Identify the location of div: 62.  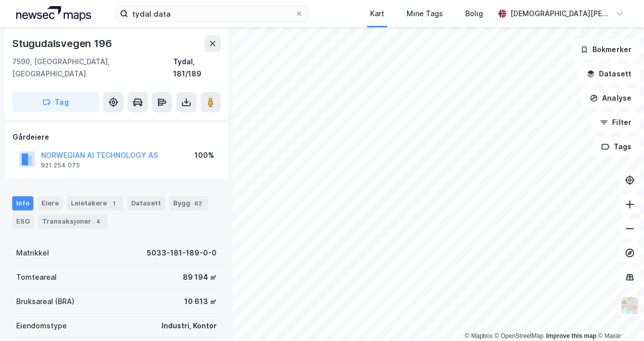
(198, 203).